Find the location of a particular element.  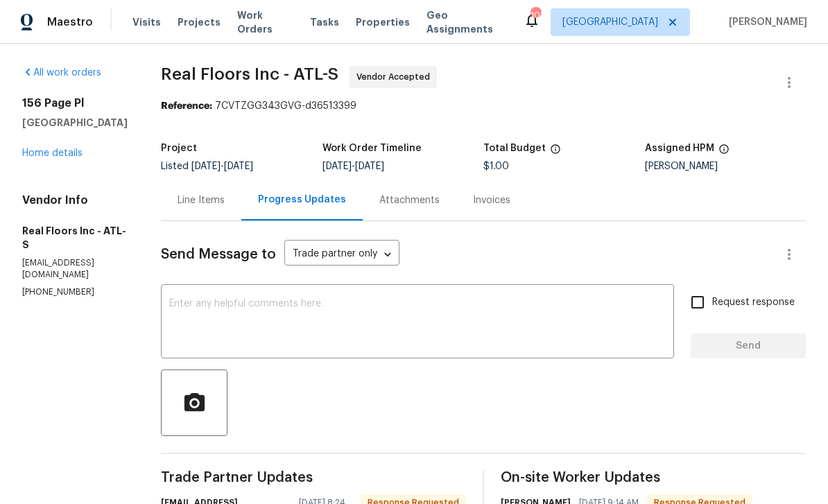

b: Reference: is located at coordinates (187, 106).